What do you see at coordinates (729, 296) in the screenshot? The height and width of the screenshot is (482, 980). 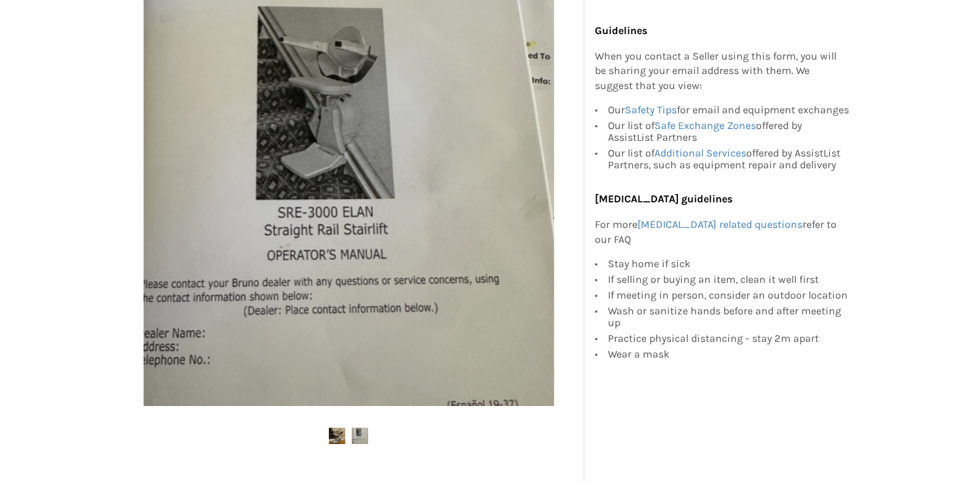 I see `div: If meeting in person, consider an outdoor location` at bounding box center [729, 296].